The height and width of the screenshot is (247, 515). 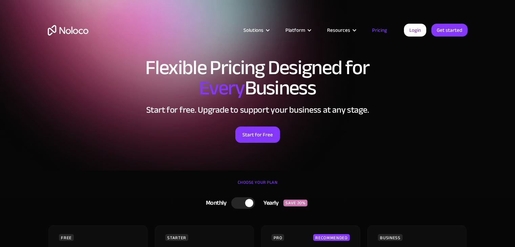 What do you see at coordinates (214, 203) in the screenshot?
I see `div: Monthly` at bounding box center [214, 203].